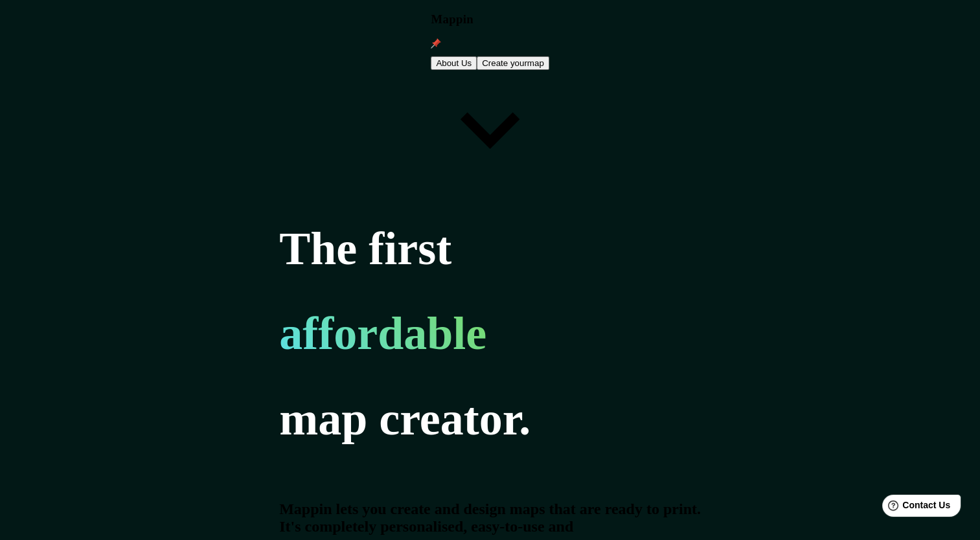  What do you see at coordinates (490, 20) in the screenshot?
I see `h3: Mappin` at bounding box center [490, 20].